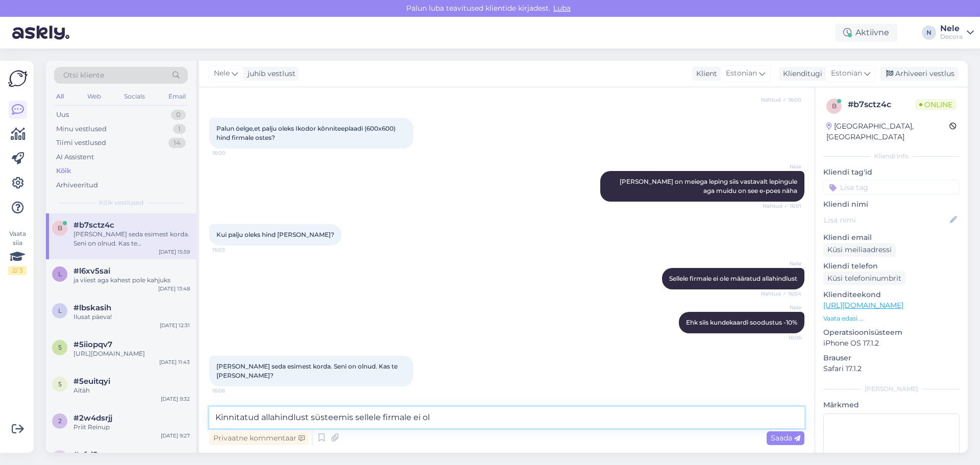  Describe the element at coordinates (507, 417) in the screenshot. I see `textarea: Kinnitatud allahindlust süsteemis sellele firmale ei ol` at that location.